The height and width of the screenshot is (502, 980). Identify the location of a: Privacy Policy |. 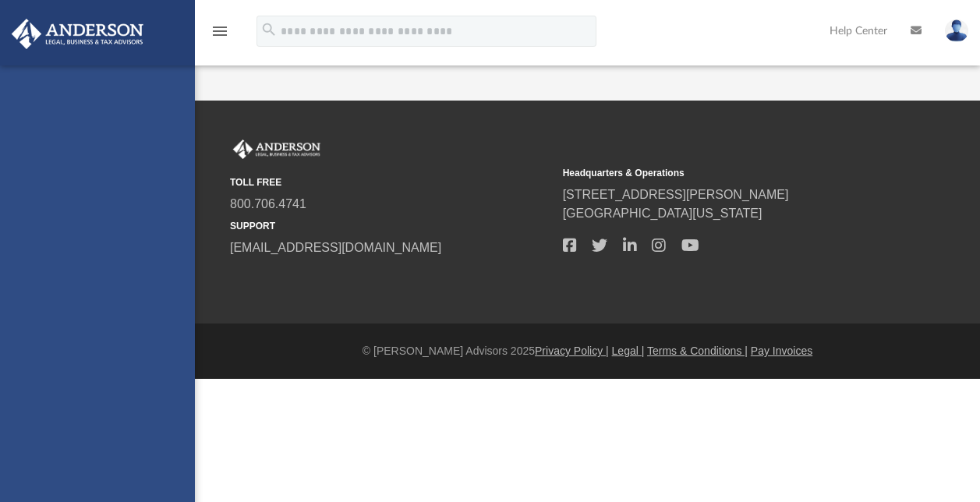
(571, 350).